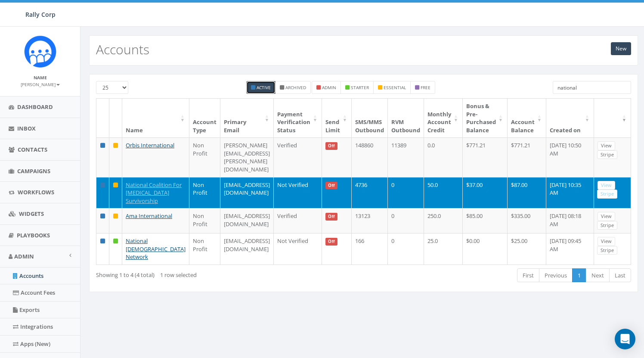 The width and height of the screenshot is (644, 358). Describe the element at coordinates (556, 275) in the screenshot. I see `a: Previous` at that location.